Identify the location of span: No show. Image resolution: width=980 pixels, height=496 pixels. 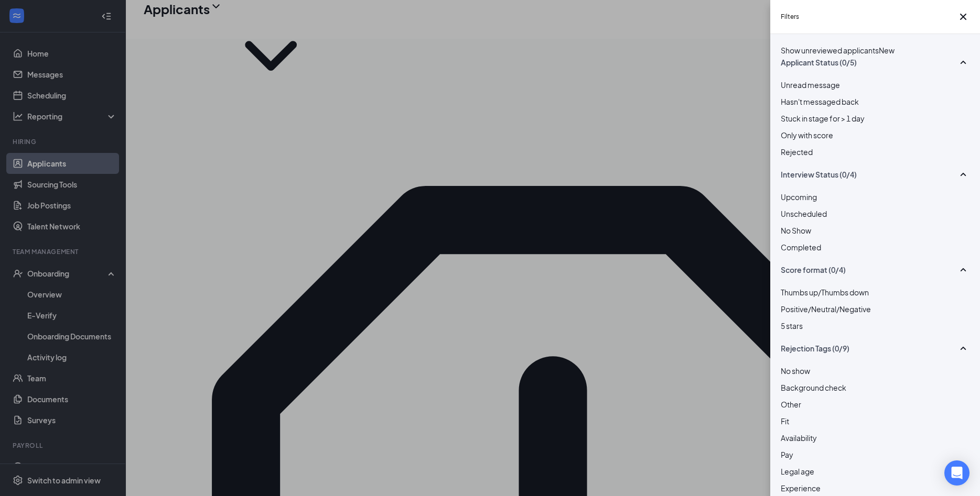
(796, 371).